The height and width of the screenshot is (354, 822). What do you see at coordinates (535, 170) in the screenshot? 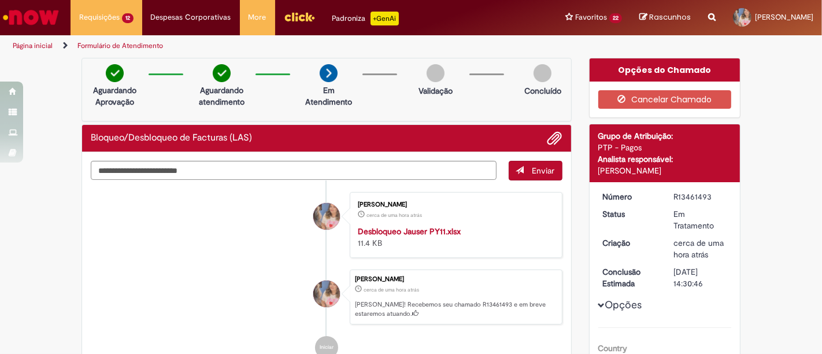
I see `button: Enviar` at bounding box center [535, 170].